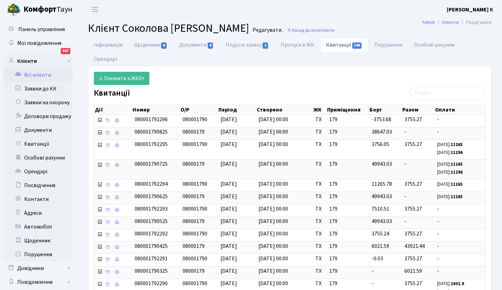  What do you see at coordinates (435, 45) in the screenshot?
I see `a: Особові рахунки` at bounding box center [435, 45].